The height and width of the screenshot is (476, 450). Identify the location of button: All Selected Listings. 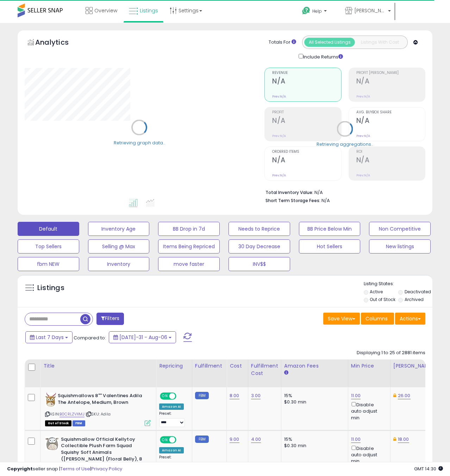
(329, 42).